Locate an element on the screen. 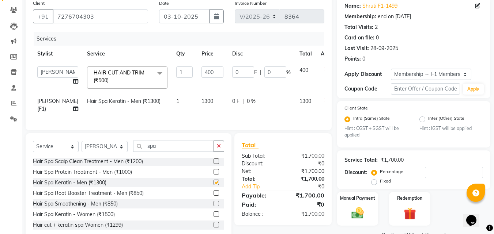 This screenshot has width=494, height=234. div: Hair Spa Keratin - Women (₹1500) is located at coordinates (74, 215).